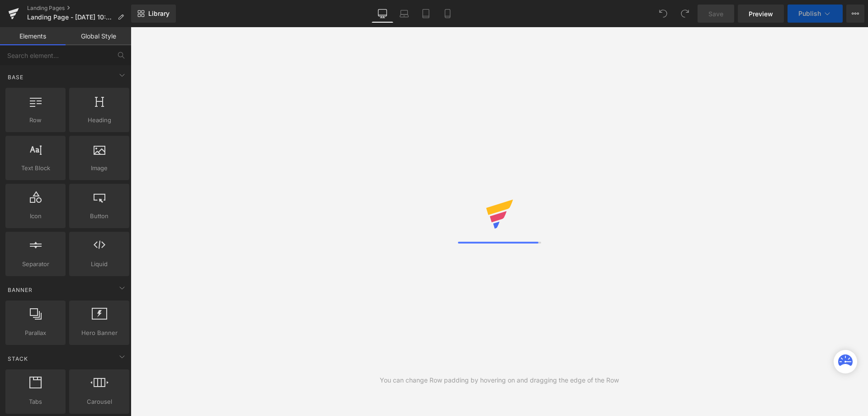 Image resolution: width=868 pixels, height=416 pixels. What do you see at coordinates (684, 14) in the screenshot?
I see `button: Redo` at bounding box center [684, 14].